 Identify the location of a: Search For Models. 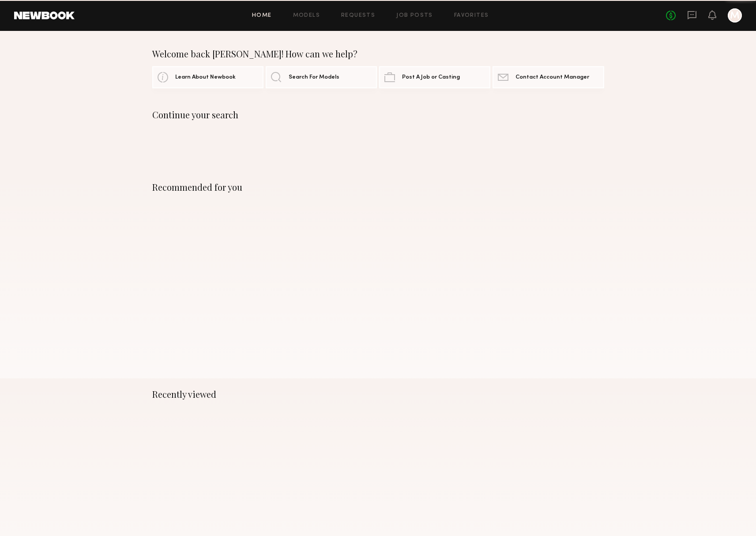
(321, 77).